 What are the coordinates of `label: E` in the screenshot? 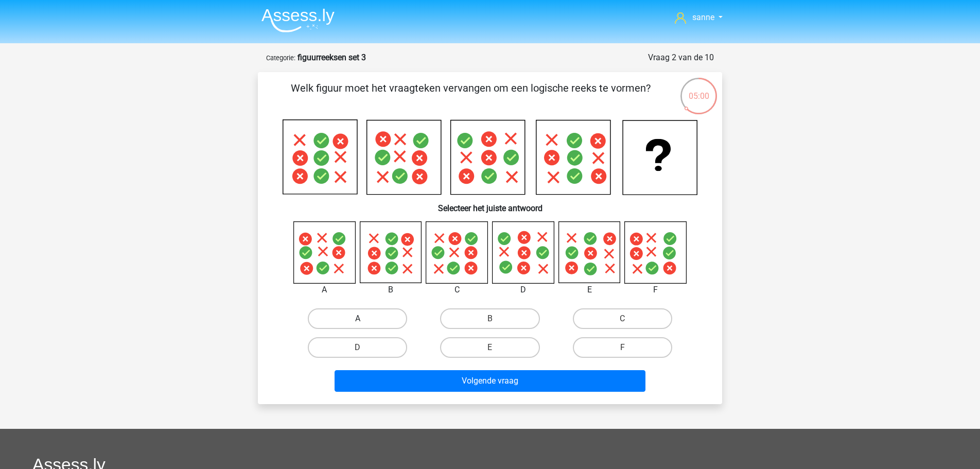 It's located at (489, 347).